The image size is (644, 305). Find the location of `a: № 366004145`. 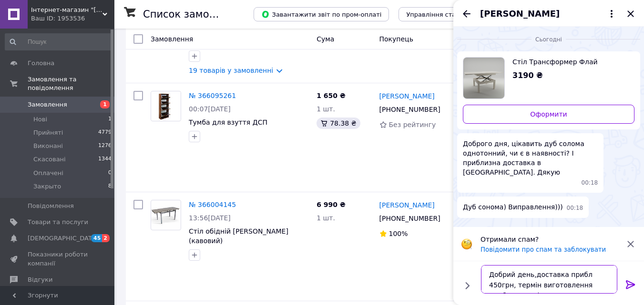

a: № 366004145 is located at coordinates (212, 204).